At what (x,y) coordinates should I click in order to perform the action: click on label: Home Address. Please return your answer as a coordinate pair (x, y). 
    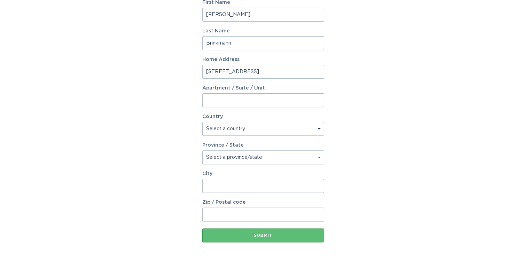
    Looking at the image, I should click on (263, 59).